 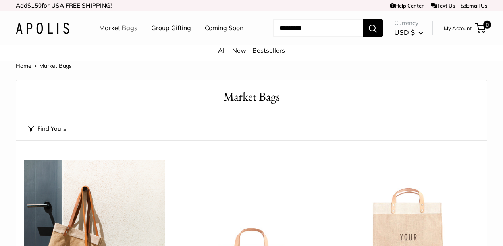 I want to click on a: Coming Soon, so click(x=224, y=28).